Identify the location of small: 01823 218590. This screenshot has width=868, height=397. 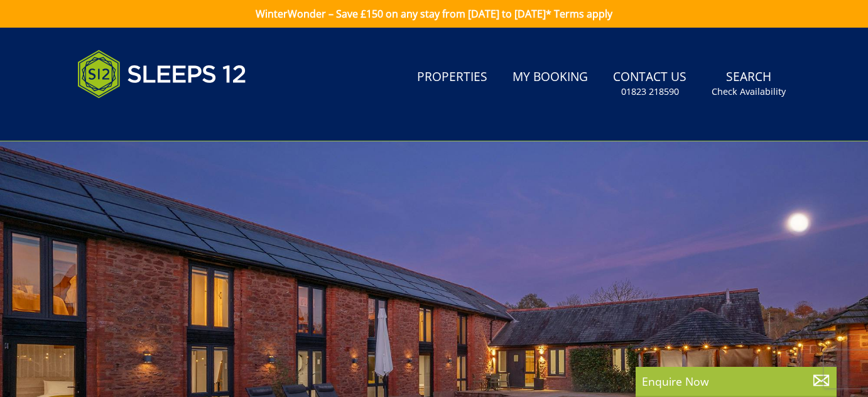
(650, 92).